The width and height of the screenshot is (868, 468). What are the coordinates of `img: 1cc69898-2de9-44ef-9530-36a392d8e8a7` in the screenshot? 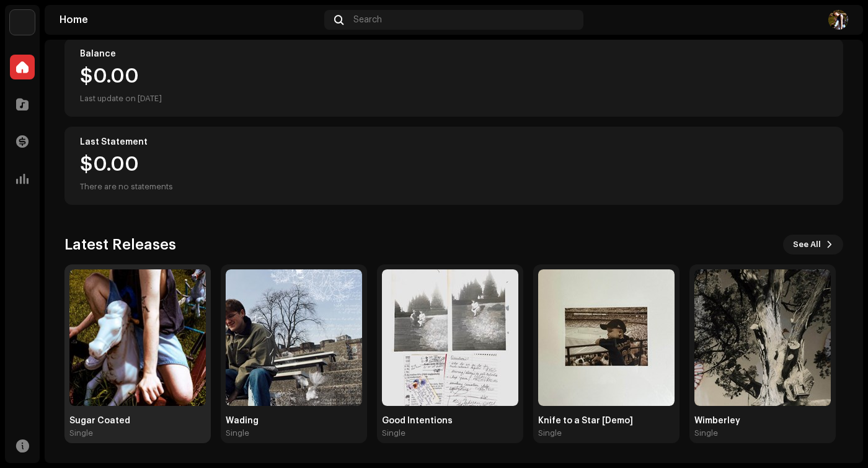 It's located at (138, 338).